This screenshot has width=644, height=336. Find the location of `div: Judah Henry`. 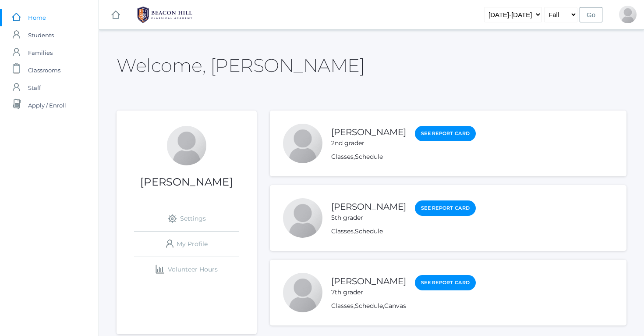

div: Judah Henry is located at coordinates (303, 292).